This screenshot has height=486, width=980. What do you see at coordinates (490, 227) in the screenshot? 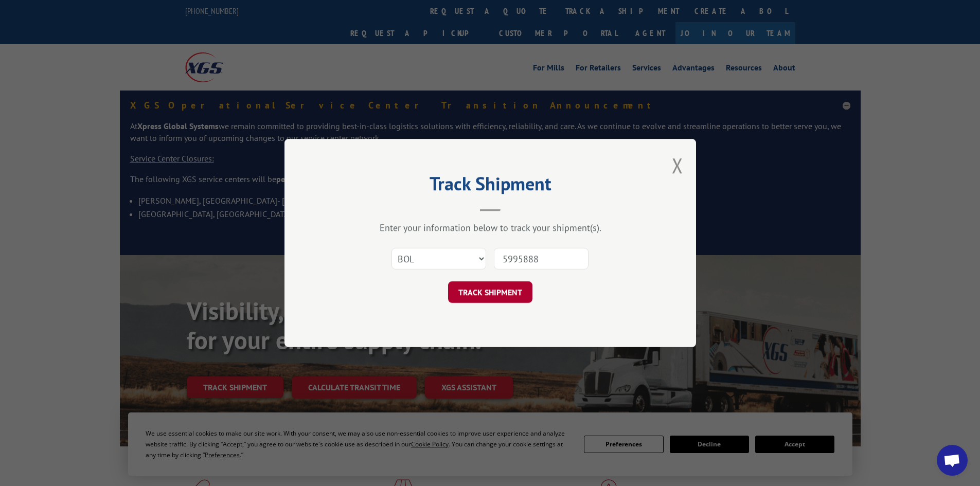
I see `div: Enter your information below to track your shipment(s).` at bounding box center [490, 227].